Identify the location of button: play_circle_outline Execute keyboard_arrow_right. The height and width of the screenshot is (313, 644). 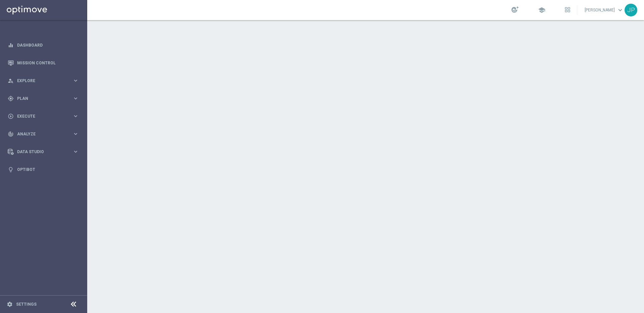
(43, 116).